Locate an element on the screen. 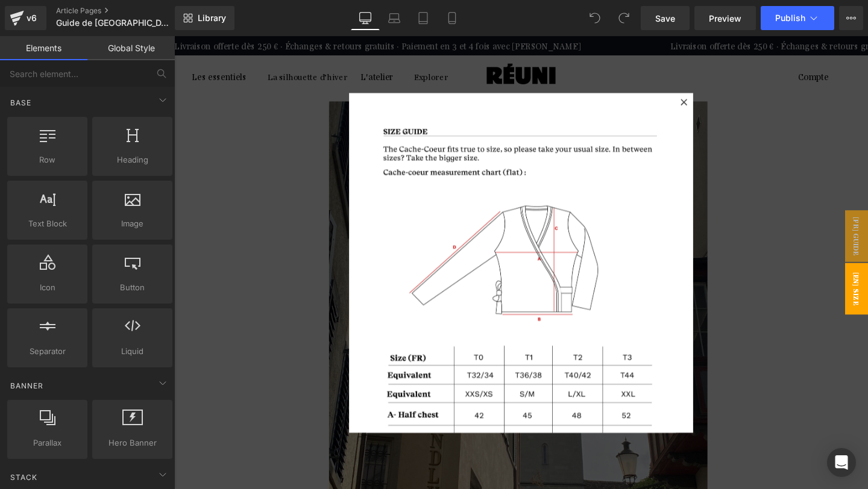 The image size is (868, 489). span: Library is located at coordinates (212, 18).